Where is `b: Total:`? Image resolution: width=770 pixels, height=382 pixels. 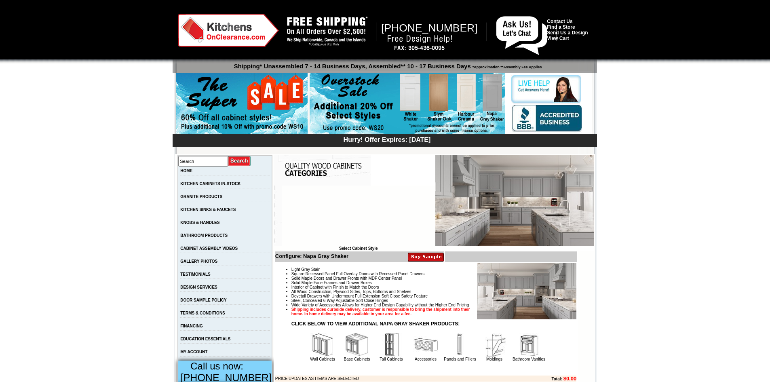 b: Total: is located at coordinates (557, 379).